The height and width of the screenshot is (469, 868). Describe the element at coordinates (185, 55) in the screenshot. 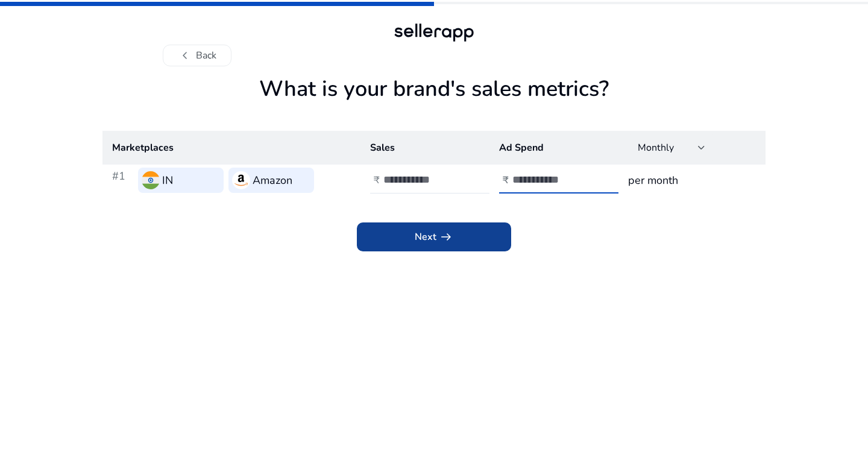

I see `span: chevron_left` at that location.